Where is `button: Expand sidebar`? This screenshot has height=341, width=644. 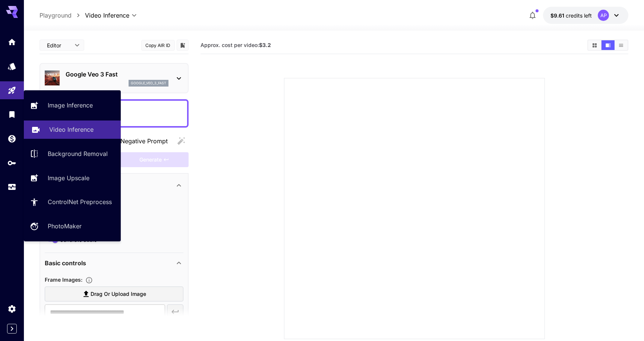 button: Expand sidebar is located at coordinates (12, 328).